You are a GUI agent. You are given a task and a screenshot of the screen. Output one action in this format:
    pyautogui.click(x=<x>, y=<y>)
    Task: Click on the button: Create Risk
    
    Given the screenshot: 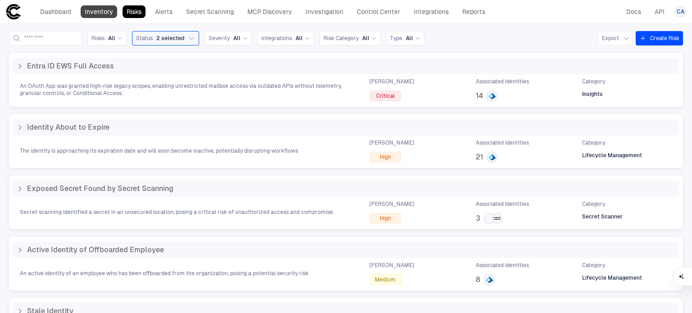 What is the action you would take?
    pyautogui.click(x=659, y=38)
    